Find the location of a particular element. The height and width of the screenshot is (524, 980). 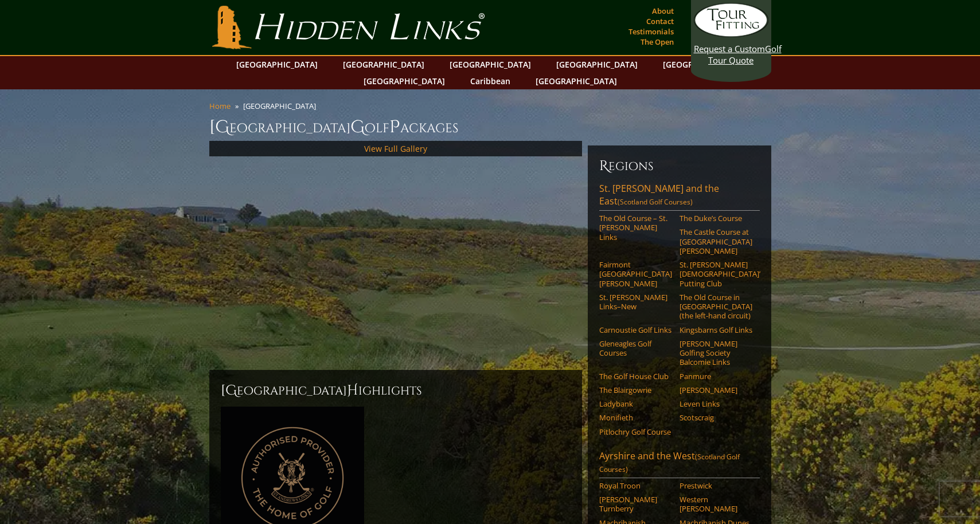

a: Royal Troon is located at coordinates (635, 486).